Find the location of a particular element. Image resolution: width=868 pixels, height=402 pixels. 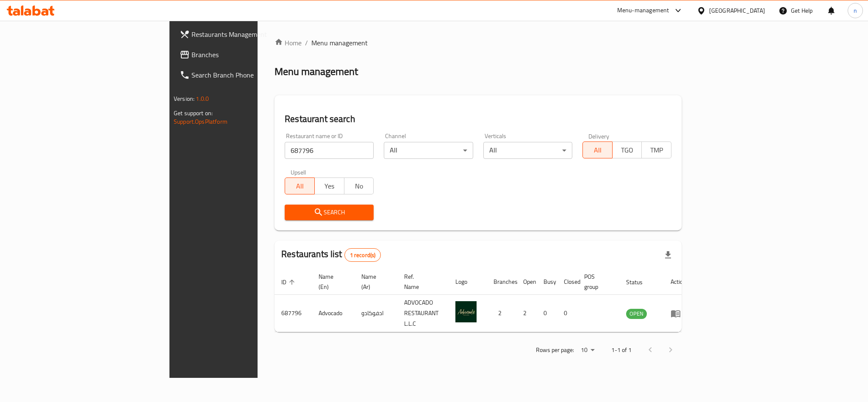

button: Yes is located at coordinates (329, 186).